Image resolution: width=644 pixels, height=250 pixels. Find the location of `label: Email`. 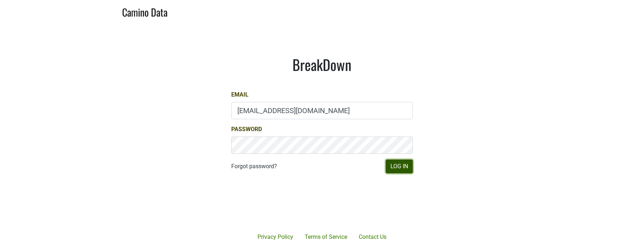

label: Email is located at coordinates (240, 95).